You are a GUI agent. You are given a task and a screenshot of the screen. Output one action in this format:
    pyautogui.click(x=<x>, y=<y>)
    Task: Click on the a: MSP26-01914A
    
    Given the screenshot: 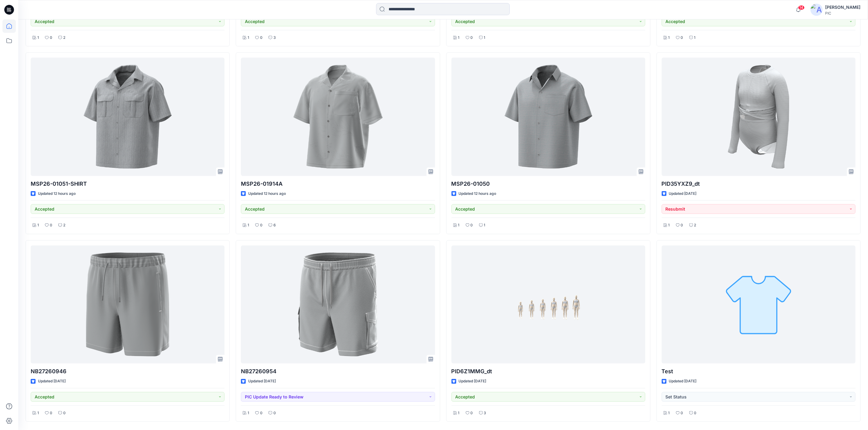 What is the action you would take?
    pyautogui.click(x=338, y=117)
    